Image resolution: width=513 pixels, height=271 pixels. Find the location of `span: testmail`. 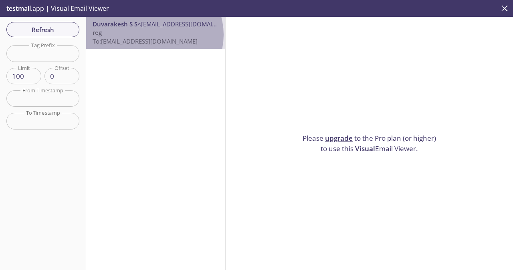

span: testmail is located at coordinates (18, 8).